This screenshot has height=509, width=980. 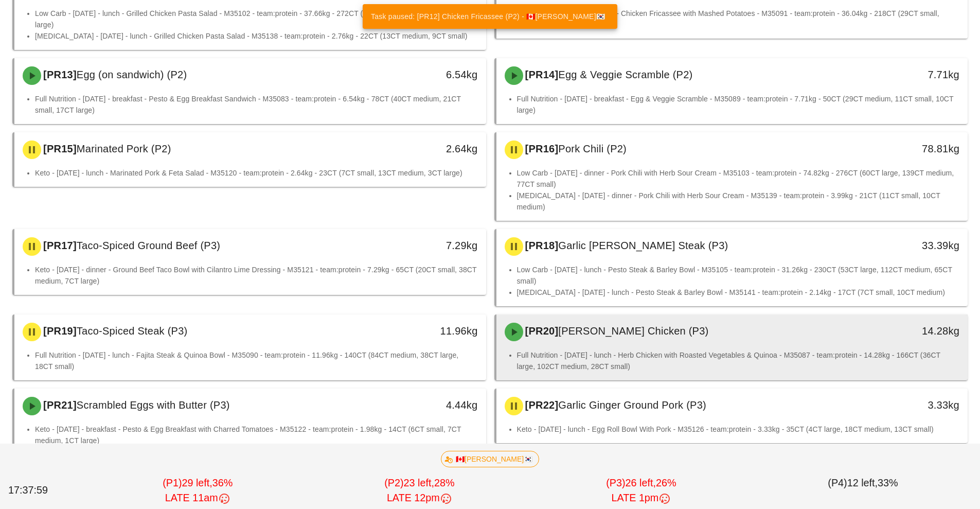 What do you see at coordinates (198, 498) in the screenshot?
I see `div: LATE 11am` at bounding box center [198, 498].